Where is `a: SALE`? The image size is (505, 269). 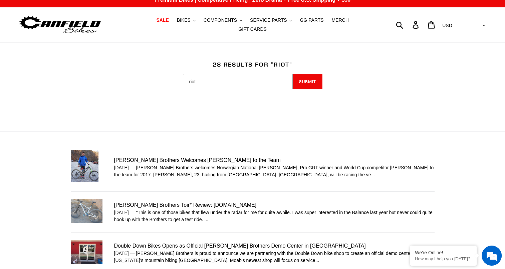 a: SALE is located at coordinates (162, 20).